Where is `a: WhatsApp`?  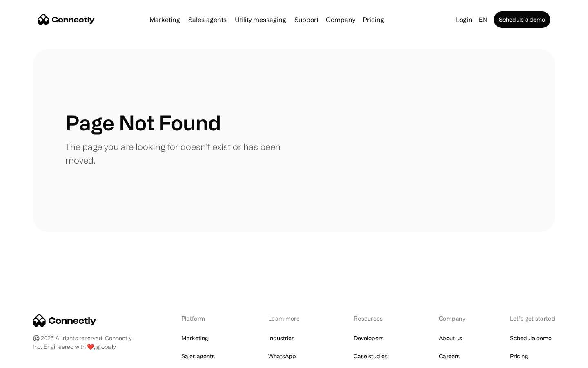
a: WhatsApp is located at coordinates (282, 356).